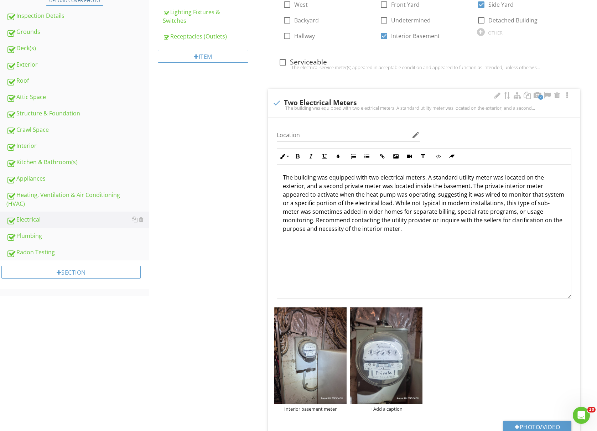 The height and width of the screenshot is (431, 597). I want to click on div: Plumbing, so click(78, 236).